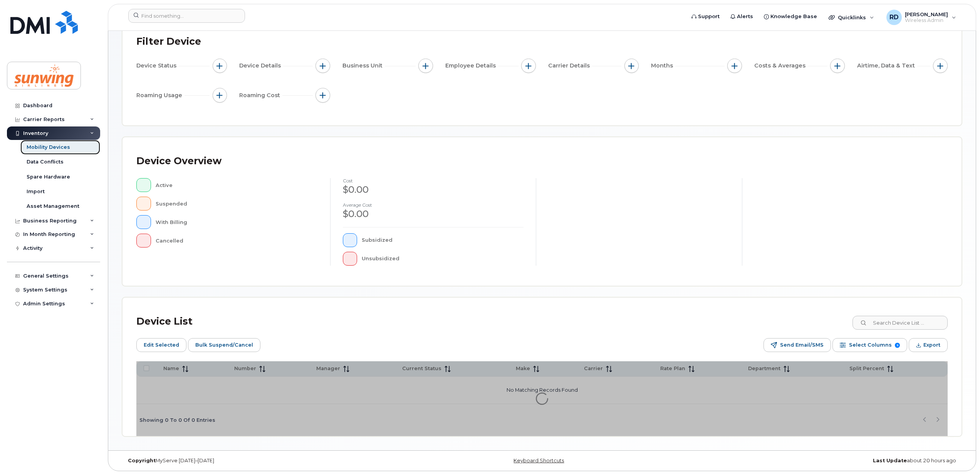 Image resolution: width=980 pixels, height=475 pixels. Describe the element at coordinates (745, 17) in the screenshot. I see `span: Alerts` at that location.